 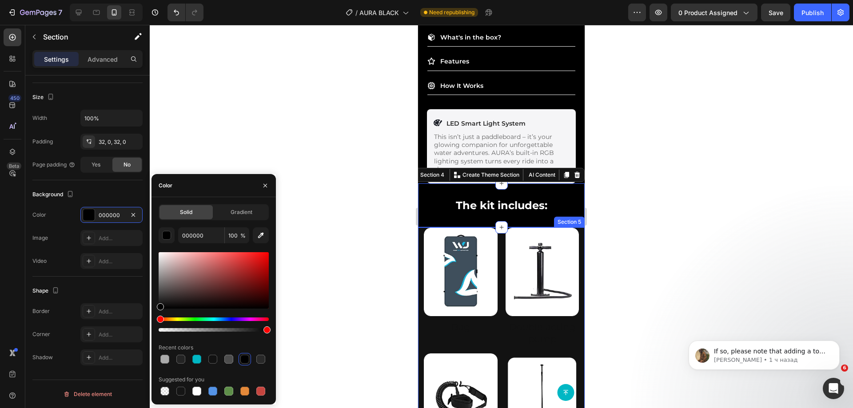 I want to click on span: Need republishing, so click(x=452, y=12).